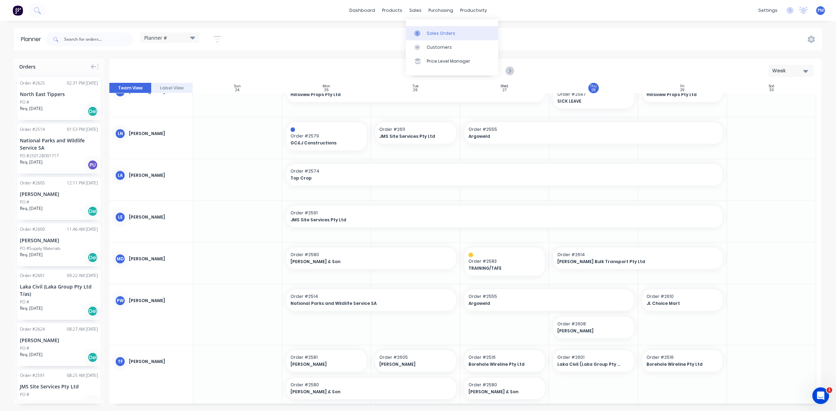 The width and height of the screenshot is (836, 411). What do you see at coordinates (483, 178) in the screenshot?
I see `span: Top Crop` at bounding box center [483, 178].